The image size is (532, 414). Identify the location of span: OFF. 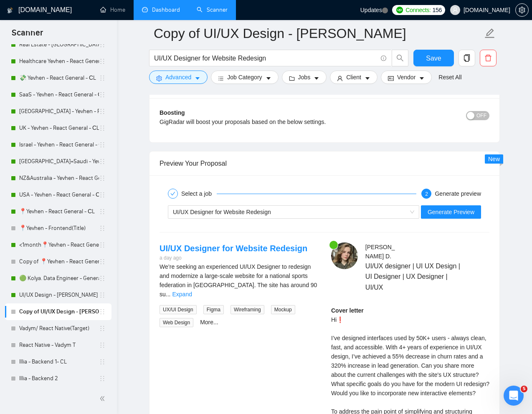
(481, 116).